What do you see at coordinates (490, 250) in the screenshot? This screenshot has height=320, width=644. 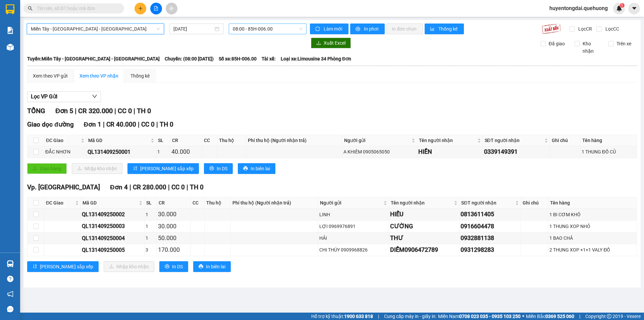 I see `td: 0931298283` at bounding box center [490, 250].